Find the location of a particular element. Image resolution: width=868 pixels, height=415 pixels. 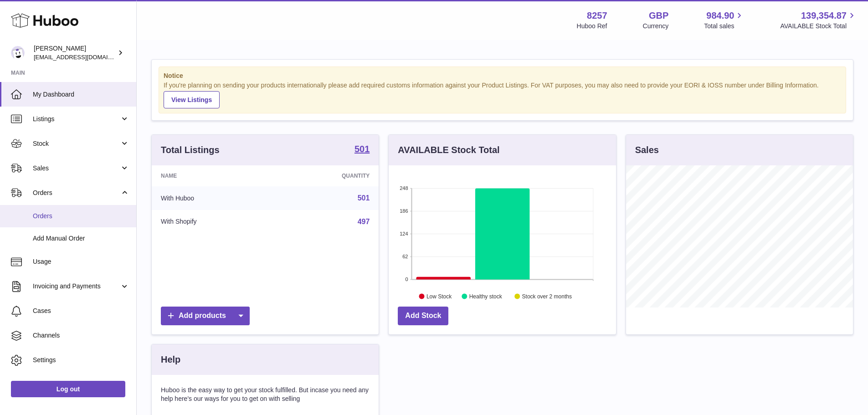

text: 62 is located at coordinates (406, 257).